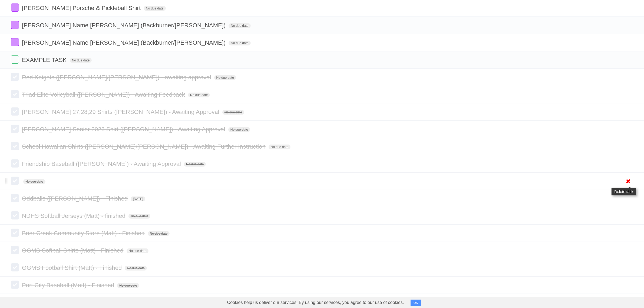  I want to click on span: Port City Baseball (Matt) - Finished, so click(69, 285).